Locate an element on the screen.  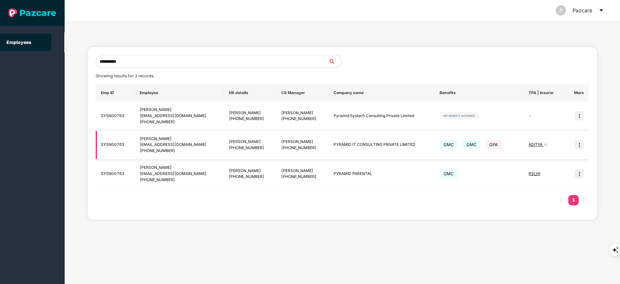
li: Next Page is located at coordinates (584, 200).